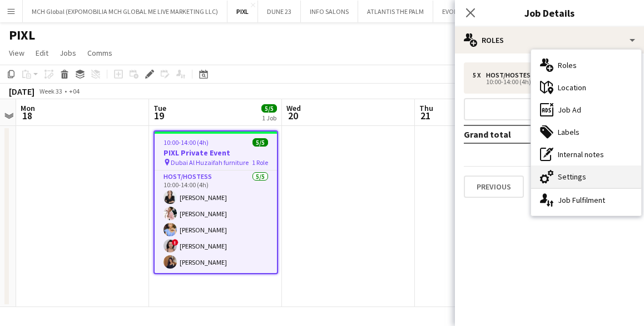  What do you see at coordinates (587, 154) in the screenshot?
I see `div: Internal notes` at bounding box center [587, 154].